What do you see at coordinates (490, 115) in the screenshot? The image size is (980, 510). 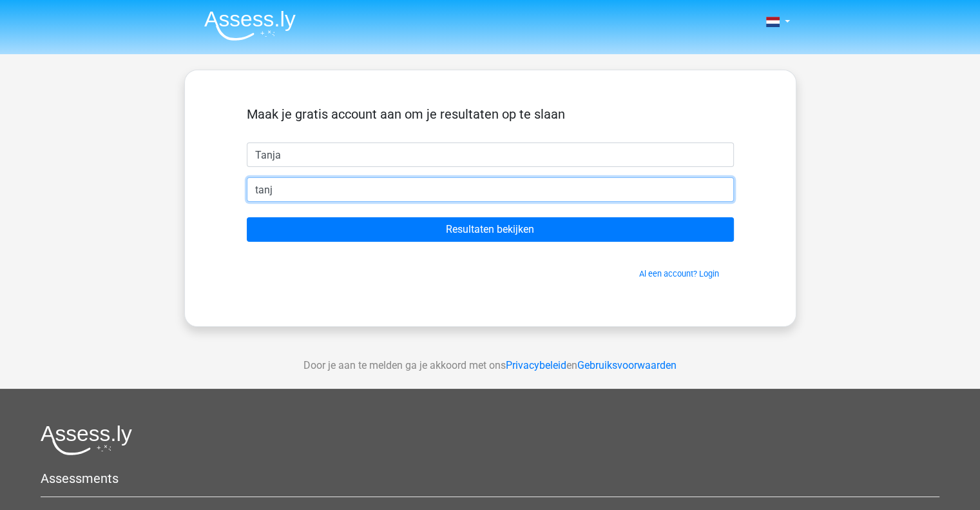 I see `h5: Maak je gratis account aan om je resultaten op te slaan` at bounding box center [490, 115].